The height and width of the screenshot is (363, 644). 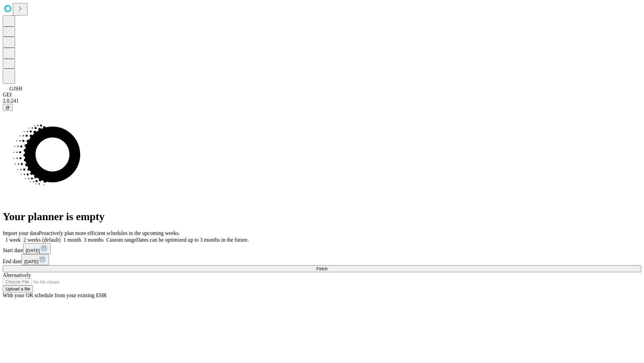 I want to click on span: Import your data, so click(x=21, y=232).